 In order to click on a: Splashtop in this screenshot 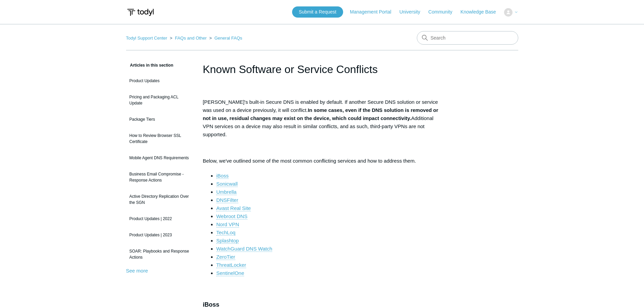, I will do `click(228, 241)`.